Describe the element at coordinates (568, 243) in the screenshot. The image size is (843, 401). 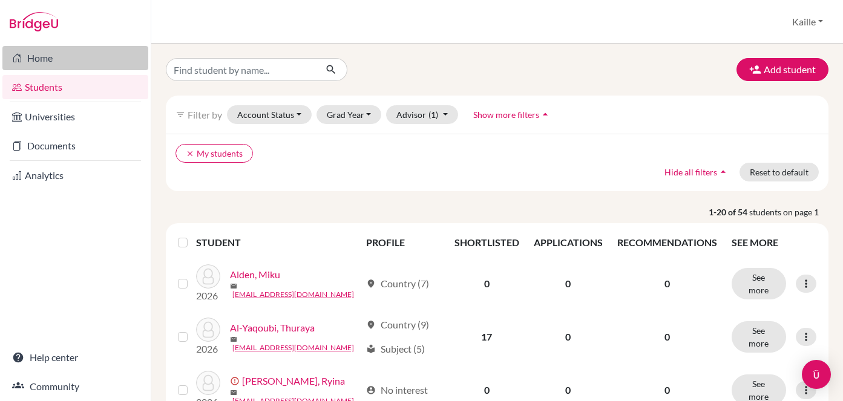
I see `th: APPLICATIONS` at that location.